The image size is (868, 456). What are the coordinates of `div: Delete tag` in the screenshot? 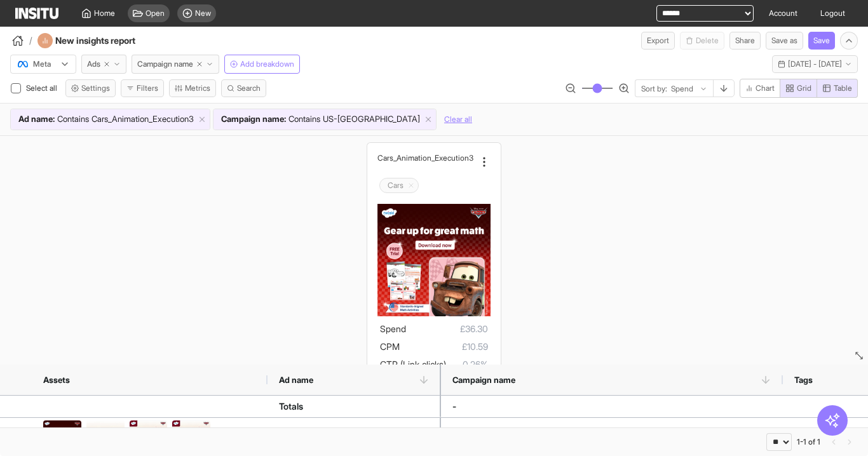 It's located at (399, 186).